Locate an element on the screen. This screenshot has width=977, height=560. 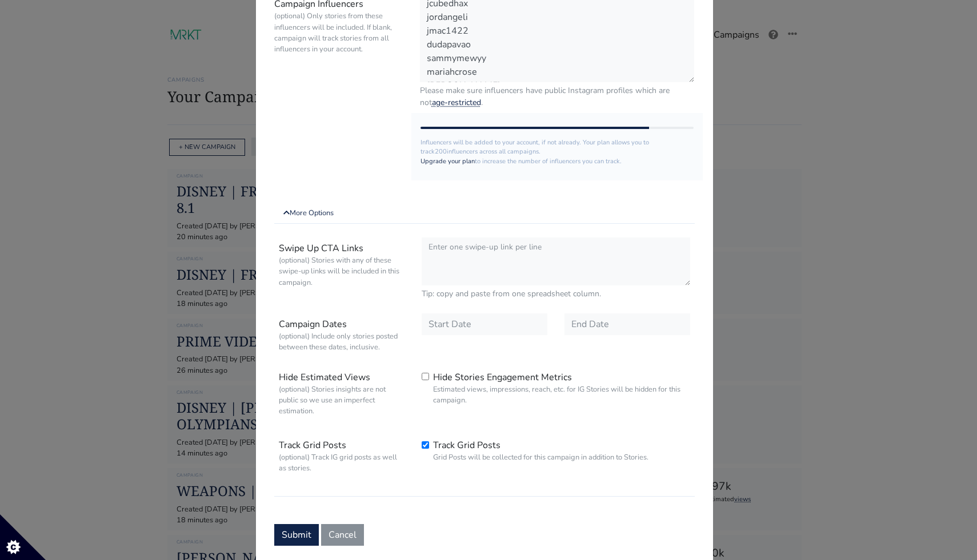
a: Upgrade your plan is located at coordinates (447, 161).